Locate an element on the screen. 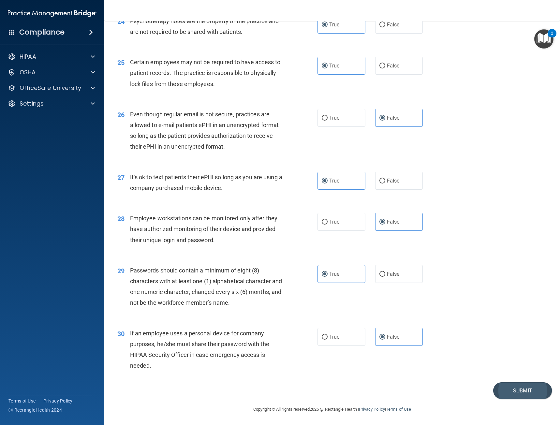  div: 2 is located at coordinates (551, 37).